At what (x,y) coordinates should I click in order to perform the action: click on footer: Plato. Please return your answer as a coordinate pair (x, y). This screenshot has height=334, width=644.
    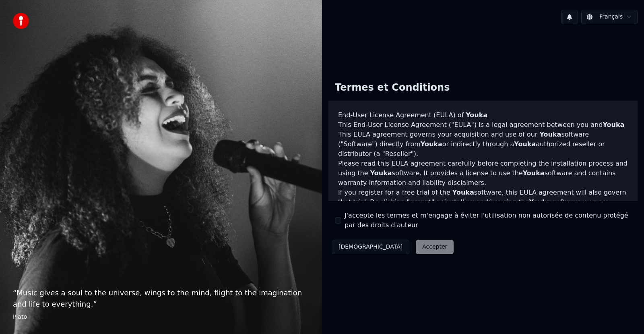
    Looking at the image, I should click on (161, 317).